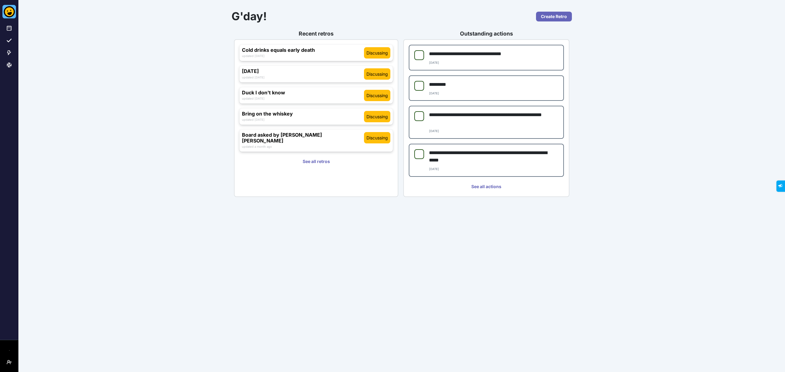 Image resolution: width=785 pixels, height=372 pixels. Describe the element at coordinates (257, 147) in the screenshot. I see `small: updated a month ago` at that location.